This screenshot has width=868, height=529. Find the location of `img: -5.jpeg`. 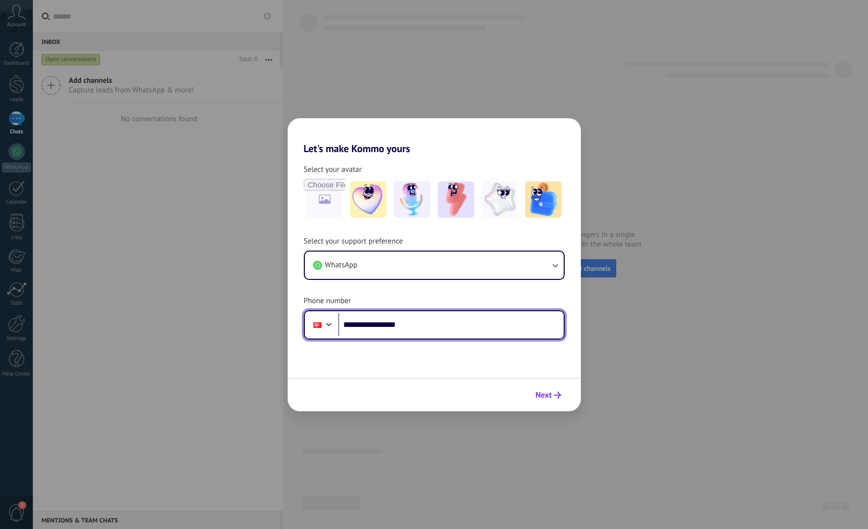

img: -5.jpeg is located at coordinates (544, 200).